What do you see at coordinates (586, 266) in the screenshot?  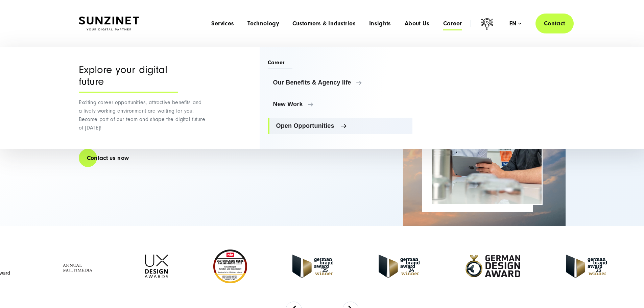 I see `img: German Brand Award 2023 Winner - fullservice digital agentur SUNZINET` at bounding box center [586, 266].